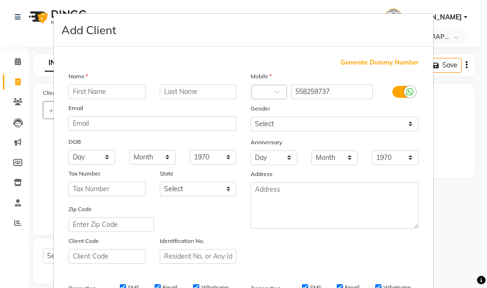  Describe the element at coordinates (379, 63) in the screenshot. I see `span: Generate Dummy Number` at that location.